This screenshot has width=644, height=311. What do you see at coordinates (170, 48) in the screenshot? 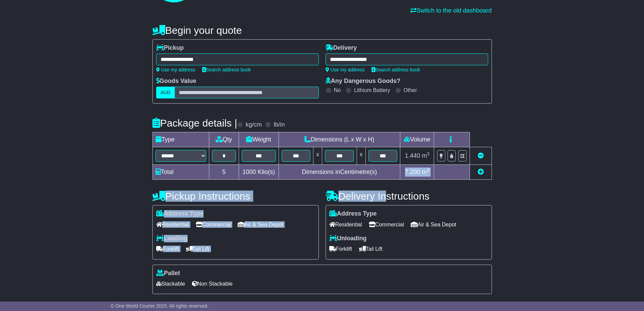
I see `label: Pickup` at bounding box center [170, 48].